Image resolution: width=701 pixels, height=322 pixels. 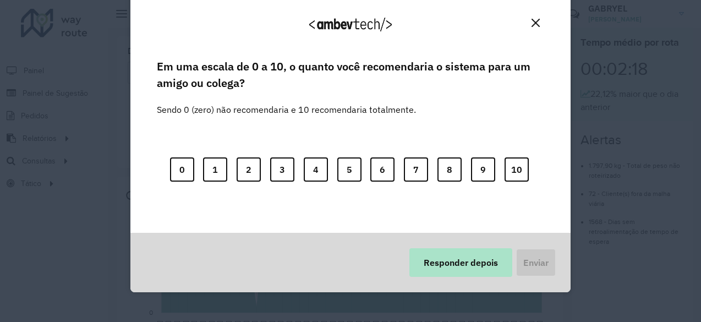 What do you see at coordinates (461, 262) in the screenshot?
I see `button: Responder depois` at bounding box center [461, 262].